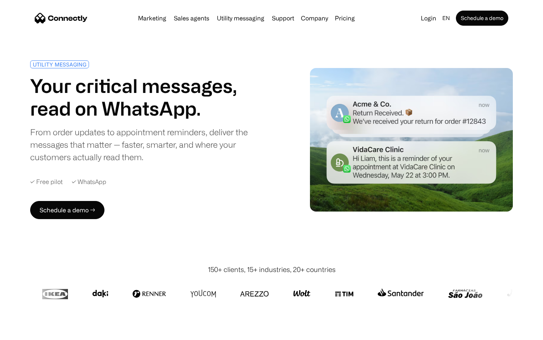  I want to click on a: Sales agents, so click(192, 18).